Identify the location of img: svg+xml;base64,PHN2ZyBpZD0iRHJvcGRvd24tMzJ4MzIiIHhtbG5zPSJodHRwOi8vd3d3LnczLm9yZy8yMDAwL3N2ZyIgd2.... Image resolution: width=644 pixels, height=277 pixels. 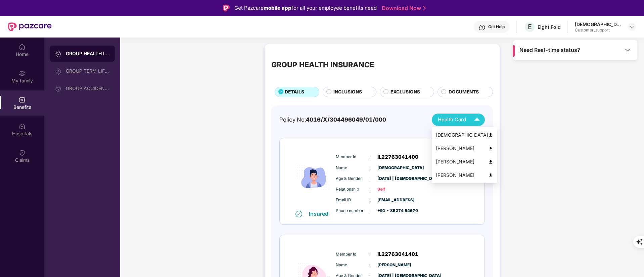
(632, 27).